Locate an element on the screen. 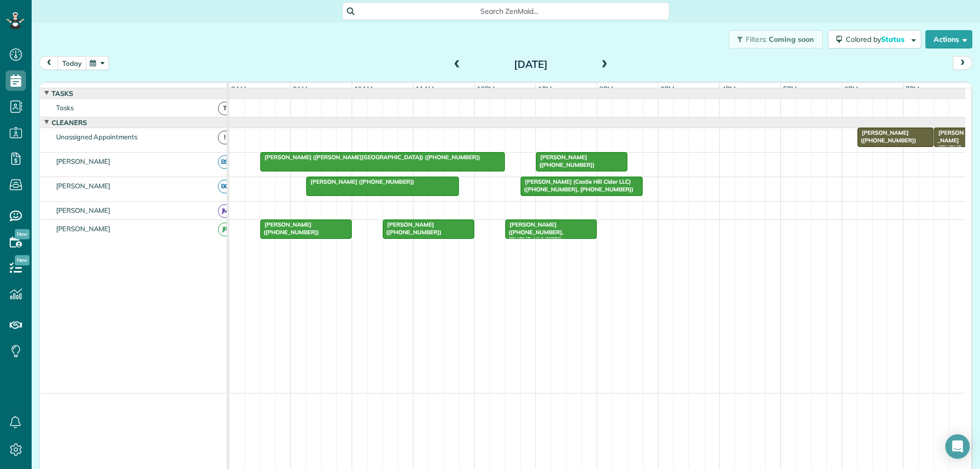  span: Unassigned Appointments is located at coordinates (97, 136).